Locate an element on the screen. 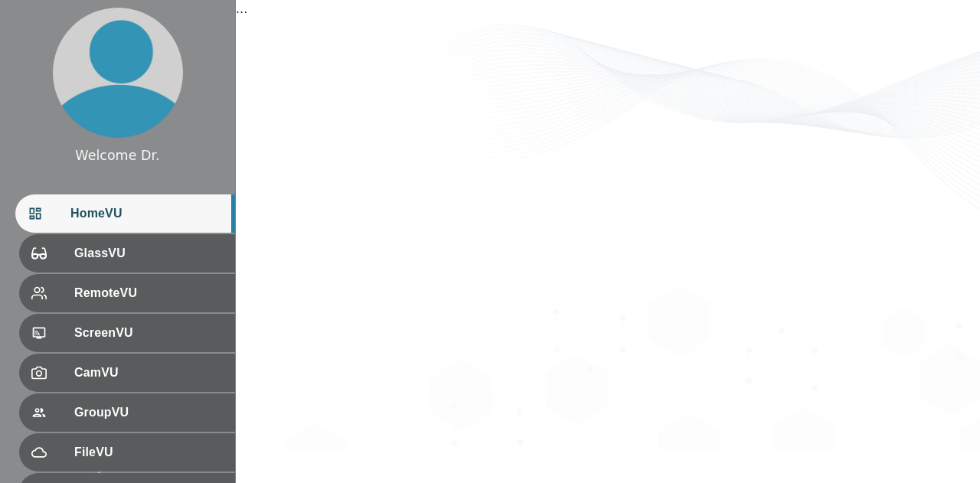  div: ScreenVU is located at coordinates (127, 333).